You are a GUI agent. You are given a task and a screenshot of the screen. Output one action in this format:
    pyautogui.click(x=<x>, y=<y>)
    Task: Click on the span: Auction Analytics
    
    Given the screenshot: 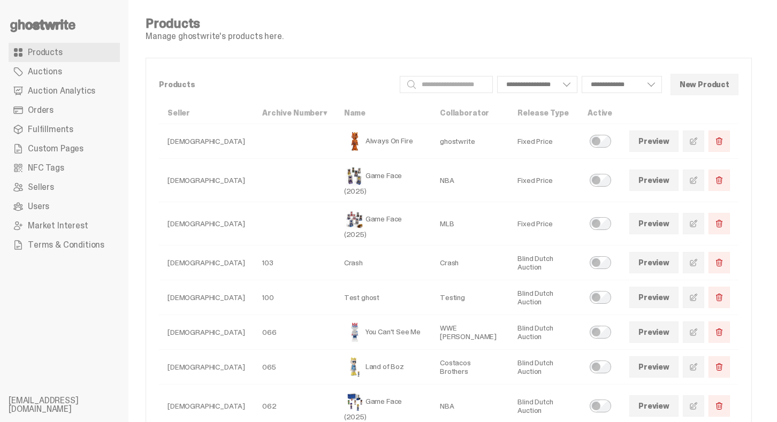 What is the action you would take?
    pyautogui.click(x=62, y=91)
    